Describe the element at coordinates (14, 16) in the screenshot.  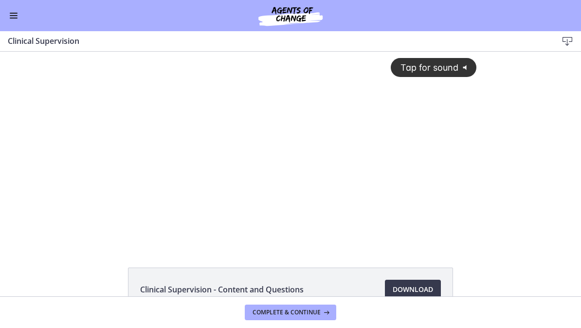
I see `button: Enable menu` at that location.